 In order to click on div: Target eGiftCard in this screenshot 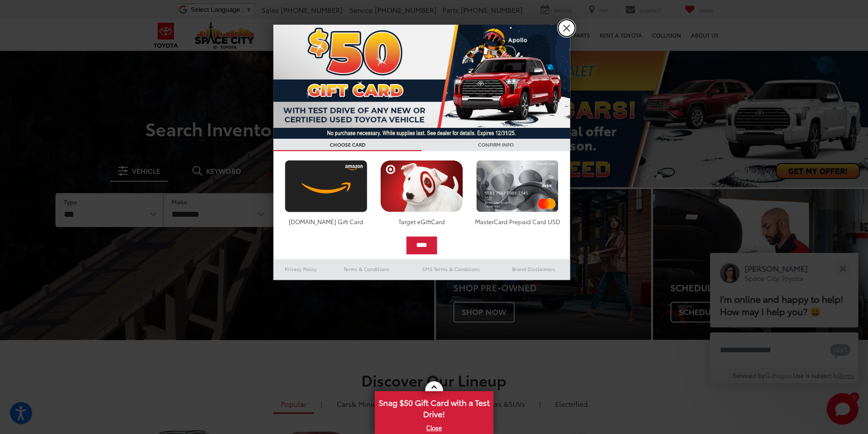, I will do `click(421, 221)`.